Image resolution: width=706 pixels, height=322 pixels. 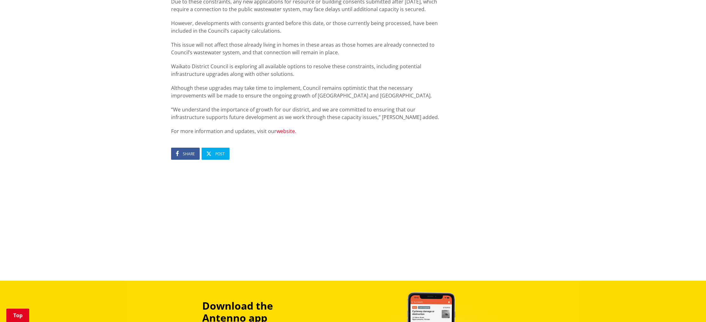 I want to click on p: For more information and updates, visit our, so click(x=306, y=131).